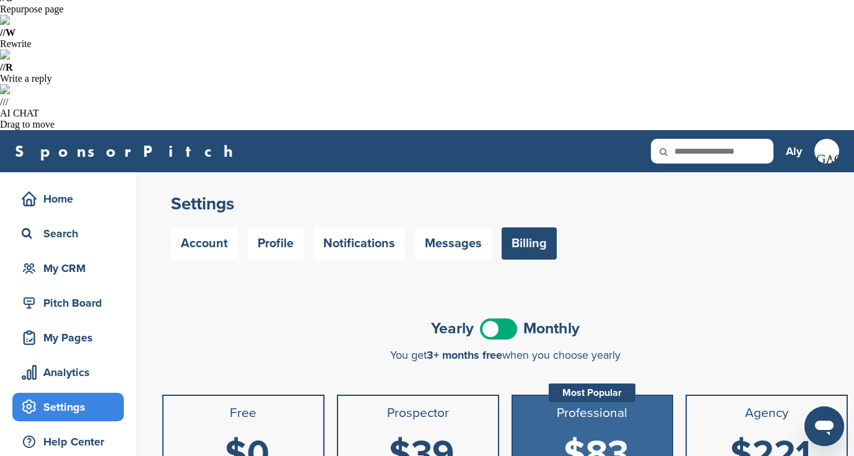 This screenshot has height=456, width=854. Describe the element at coordinates (418, 413) in the screenshot. I see `h3: Prospector` at that location.